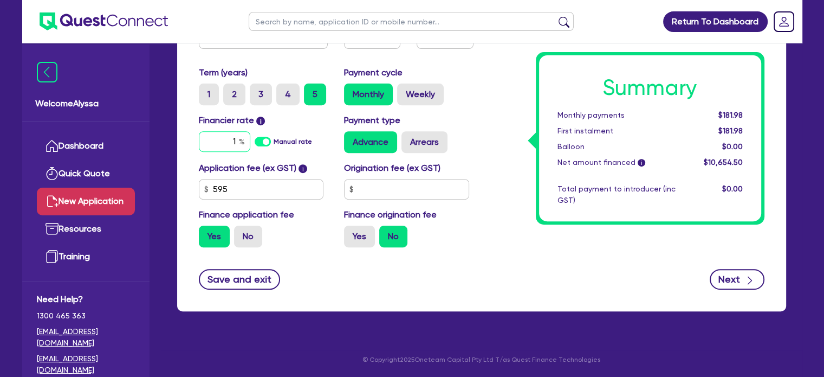 This screenshot has width=824, height=377. What do you see at coordinates (86, 173) in the screenshot?
I see `a: Quick Quote` at bounding box center [86, 173].